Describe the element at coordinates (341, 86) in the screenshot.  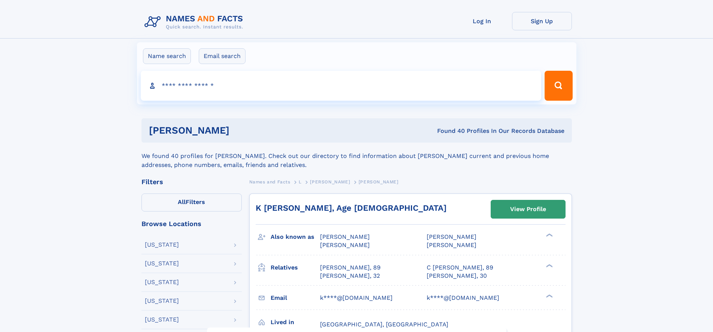
I see `input: search input` at that location.